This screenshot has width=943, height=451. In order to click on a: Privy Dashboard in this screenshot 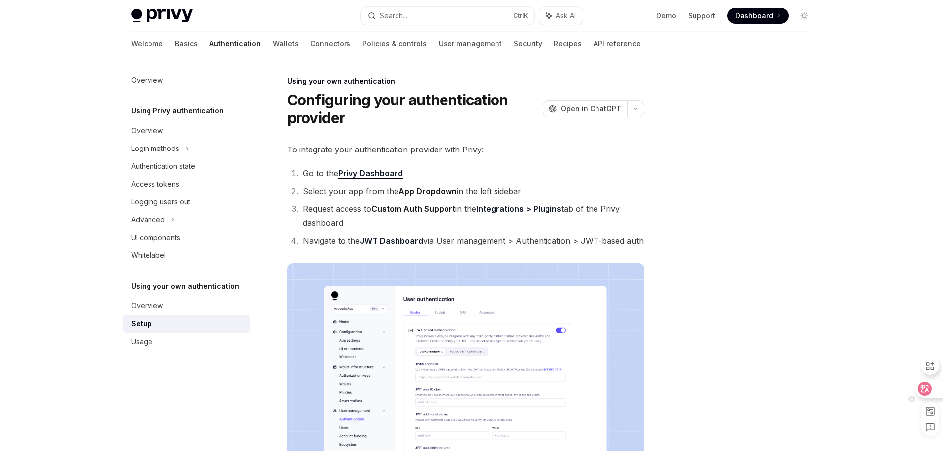, I will do `click(370, 173)`.